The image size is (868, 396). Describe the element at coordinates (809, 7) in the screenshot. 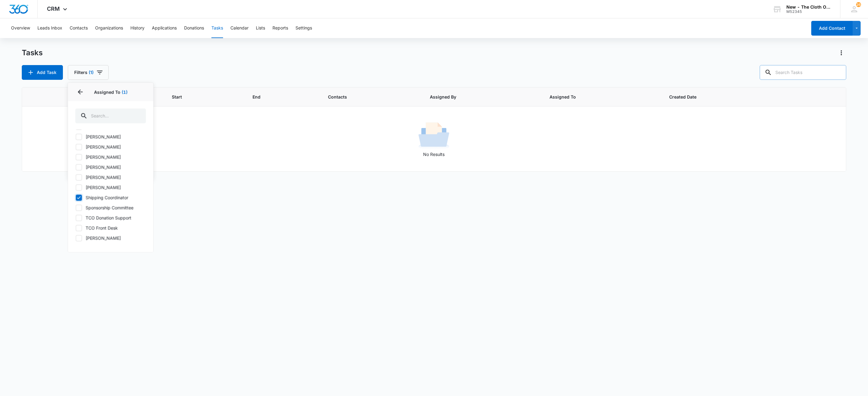

I see `div: account name` at that location.